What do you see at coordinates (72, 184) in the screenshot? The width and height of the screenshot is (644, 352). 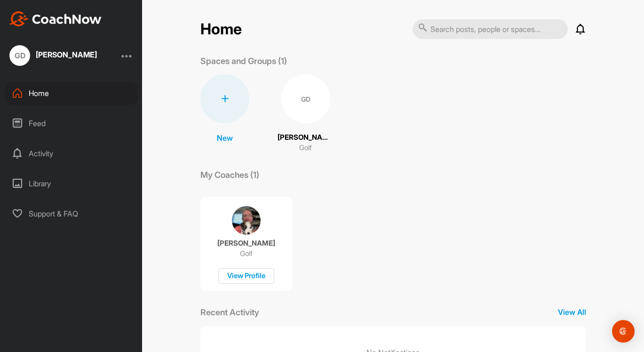 I see `div: Library` at bounding box center [72, 184].